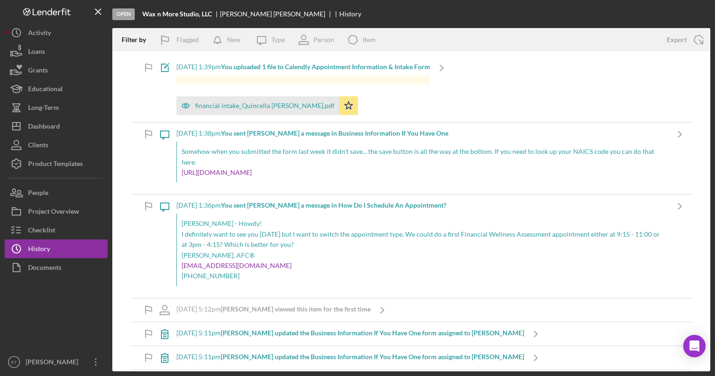  Describe the element at coordinates (44, 269) in the screenshot. I see `div: Documents` at that location.